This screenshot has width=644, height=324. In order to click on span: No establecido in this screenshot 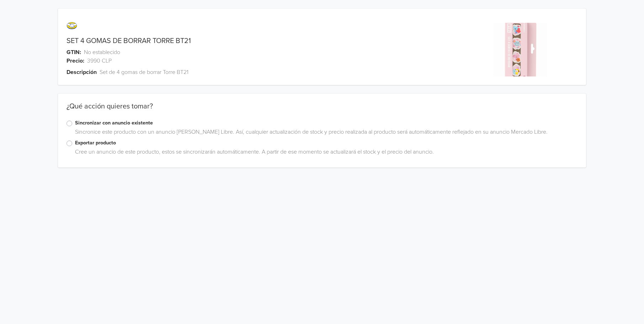, I will do `click(102, 52)`.